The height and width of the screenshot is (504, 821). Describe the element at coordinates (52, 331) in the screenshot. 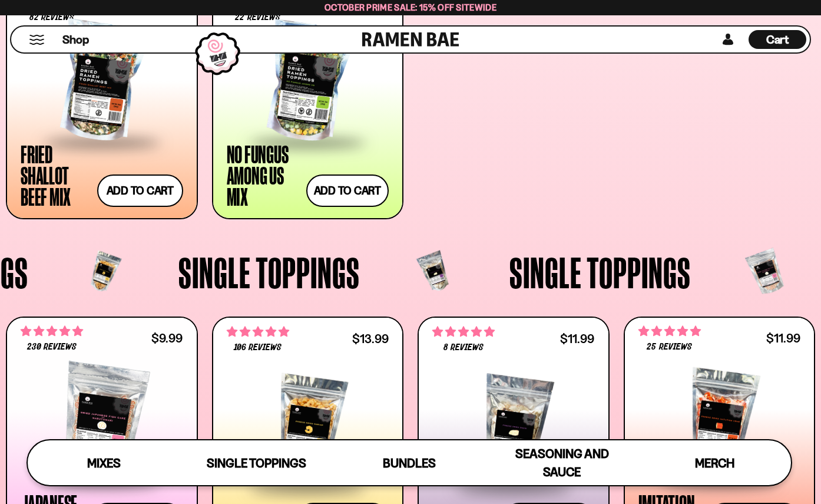

I see `span: 4.77 stars` at that location.